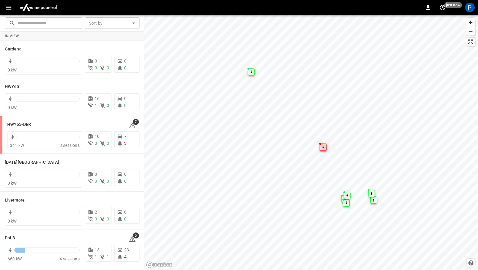 The width and height of the screenshot is (478, 270). What do you see at coordinates (38, 8) in the screenshot?
I see `img: ampcontrol.io logo` at bounding box center [38, 8].